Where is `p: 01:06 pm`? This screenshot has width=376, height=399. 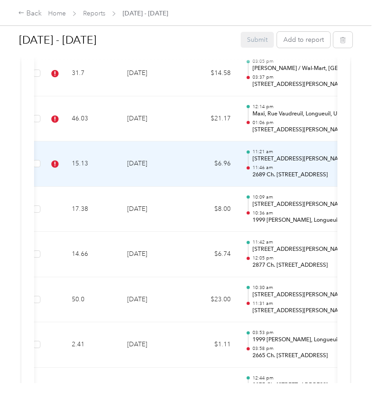 p: 01:06 pm is located at coordinates (299, 123).